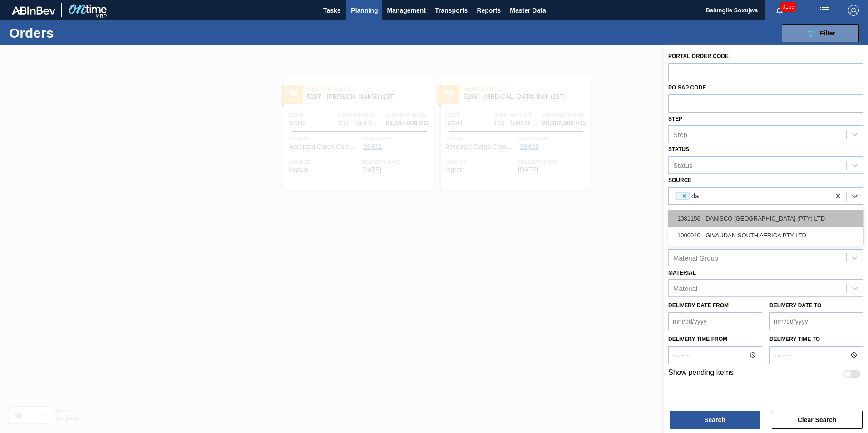 The height and width of the screenshot is (433, 868). I want to click on span: Transports, so click(452, 11).